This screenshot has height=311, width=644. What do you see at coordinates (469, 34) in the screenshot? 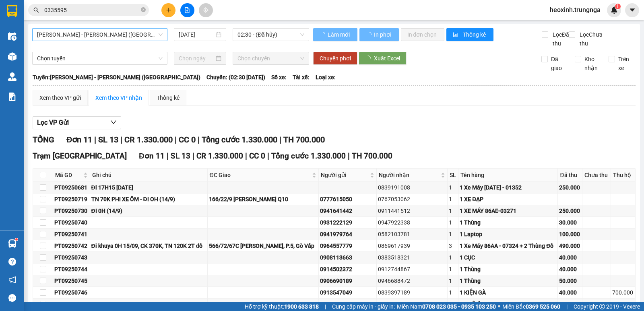
I see `button: bar-chartThống kê` at bounding box center [469, 34].